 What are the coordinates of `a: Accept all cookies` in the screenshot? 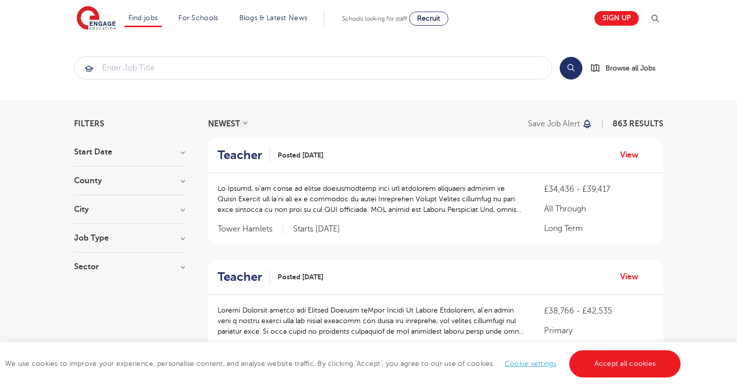 It's located at (625, 364).